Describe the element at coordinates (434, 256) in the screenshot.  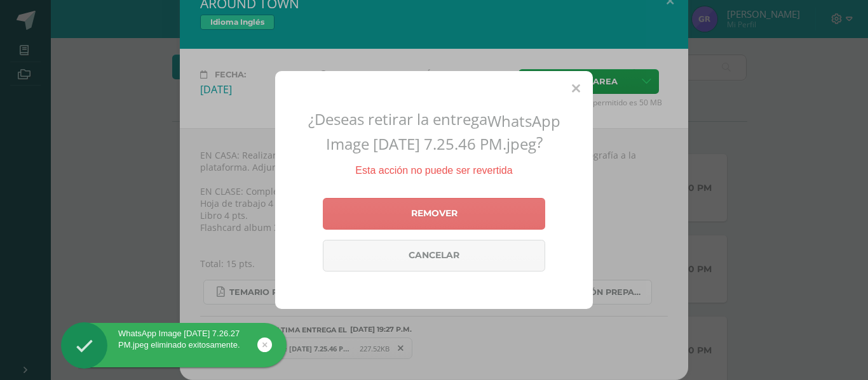
I see `a: Cancelar` at that location.